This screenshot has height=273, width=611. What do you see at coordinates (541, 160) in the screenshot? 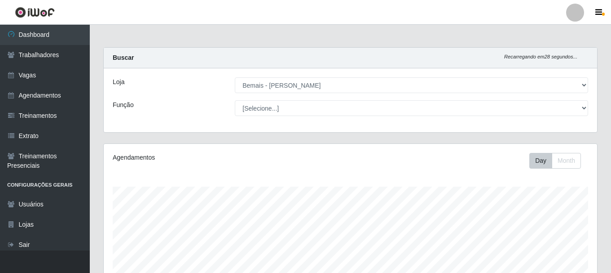
I see `button: Day` at bounding box center [541, 160].